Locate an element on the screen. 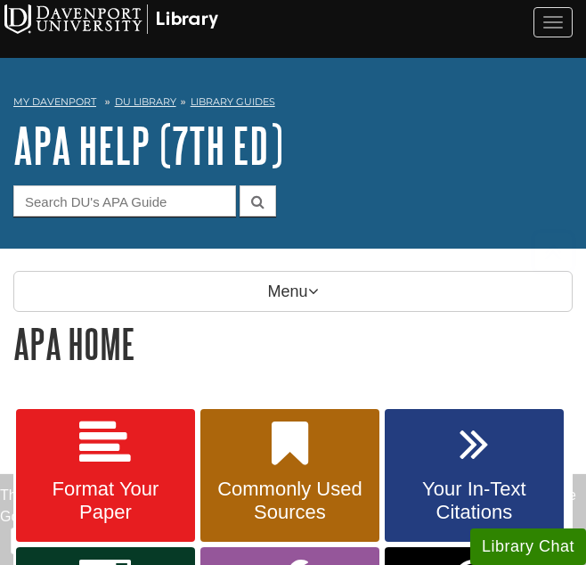 The image size is (586, 565). span: Your In-Text Citations is located at coordinates (474, 501).